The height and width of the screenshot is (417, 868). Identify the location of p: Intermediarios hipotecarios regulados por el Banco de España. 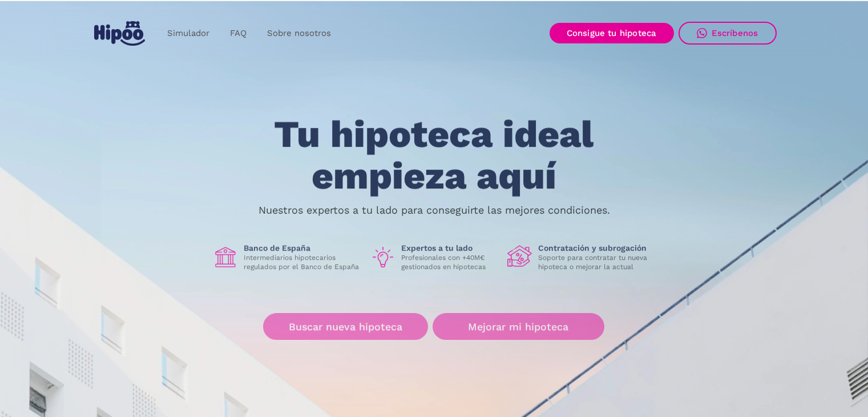
(303, 262).